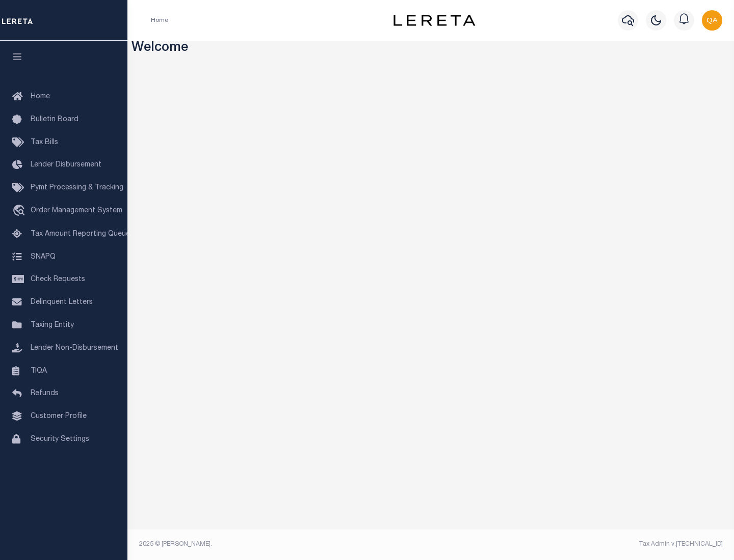 This screenshot has width=734, height=560. Describe the element at coordinates (62, 302) in the screenshot. I see `span: Delinquent Letters` at that location.